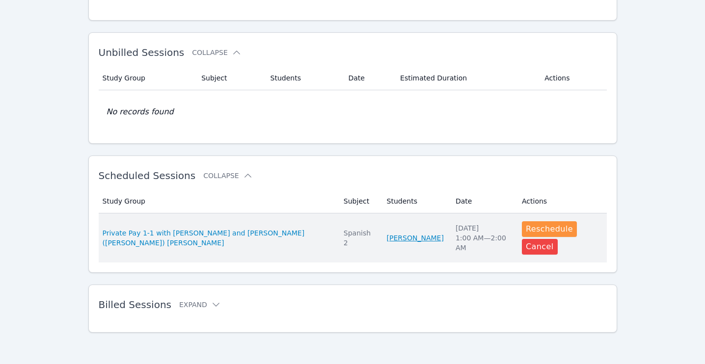 This screenshot has height=364, width=705. I want to click on button: Expand, so click(200, 305).